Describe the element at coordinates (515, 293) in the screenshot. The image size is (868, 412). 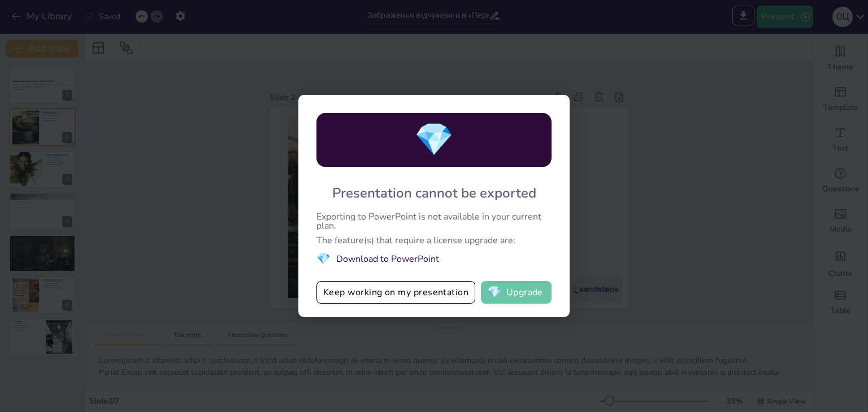
I see `button: diamondUpgrade` at that location.